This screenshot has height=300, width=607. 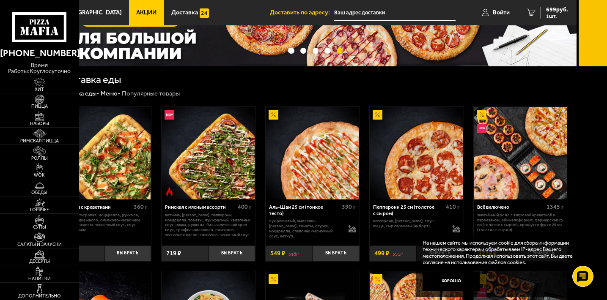 What do you see at coordinates (110, 93) in the screenshot?
I see `a: Меню-` at bounding box center [110, 93].